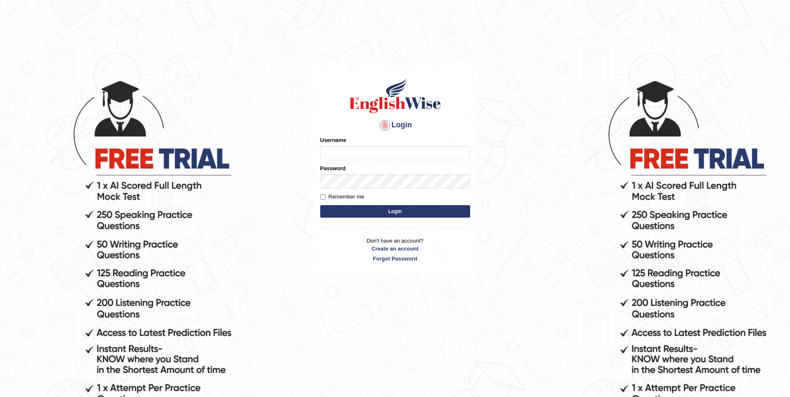 The width and height of the screenshot is (790, 397). Describe the element at coordinates (395, 249) in the screenshot. I see `a: Create an account` at that location.